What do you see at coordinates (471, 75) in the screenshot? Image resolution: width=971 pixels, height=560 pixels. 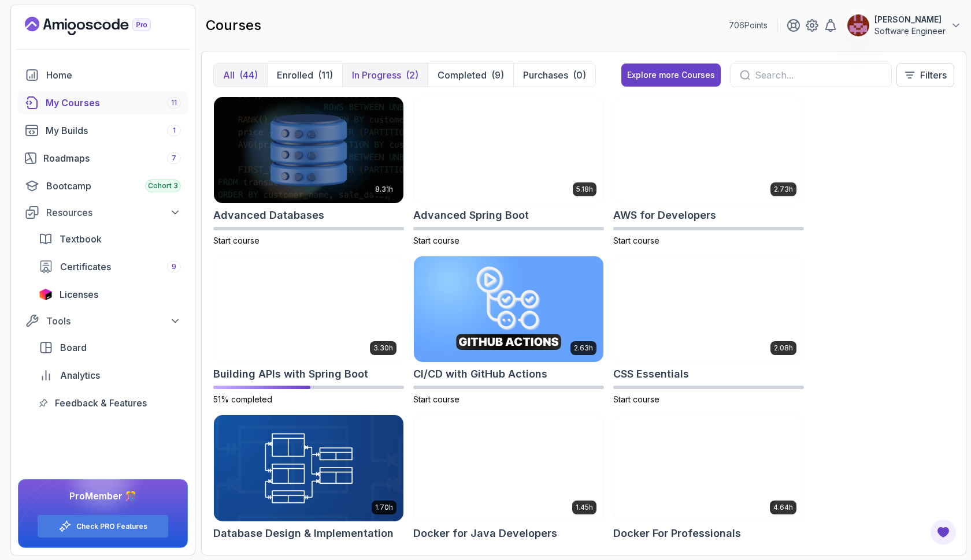 I see `button: Completed(9)` at bounding box center [471, 75].